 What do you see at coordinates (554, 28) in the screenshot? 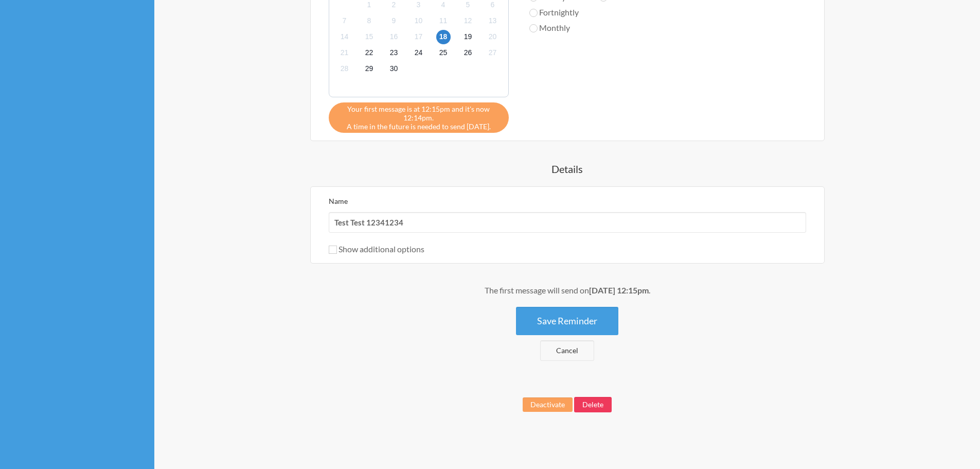
I see `label: Monthly` at bounding box center [554, 28].